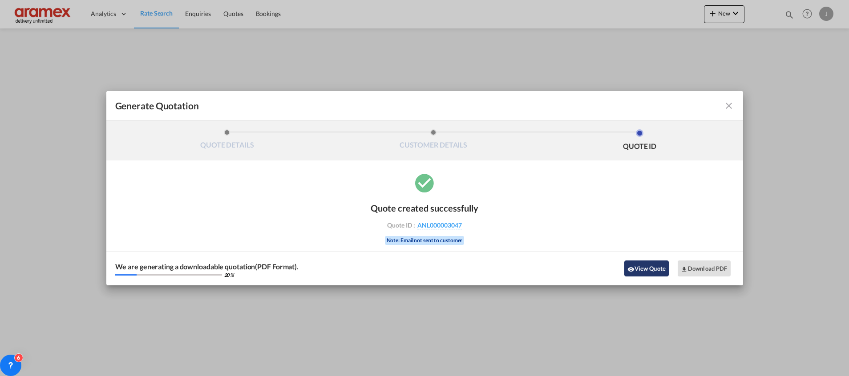  I want to click on div: We are generating a downloadable quotation(PDF Format)., so click(207, 267).